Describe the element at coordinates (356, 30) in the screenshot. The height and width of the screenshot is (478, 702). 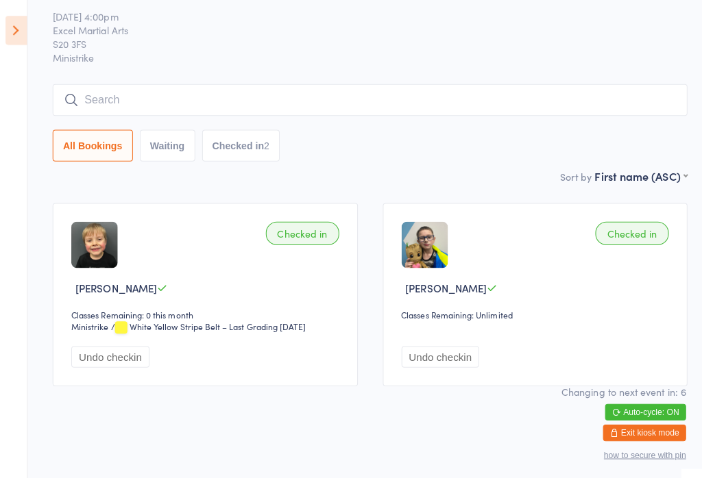
I see `span: Excel Martial Arts` at that location.